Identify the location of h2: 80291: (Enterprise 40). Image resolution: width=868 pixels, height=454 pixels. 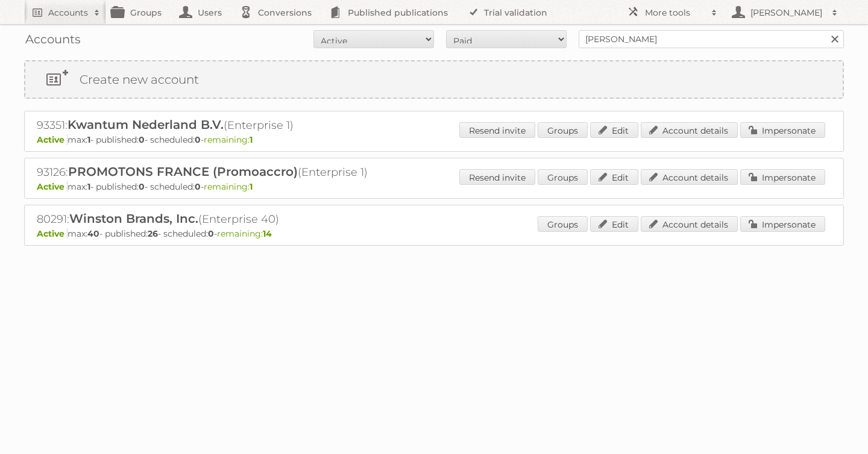
(248, 219).